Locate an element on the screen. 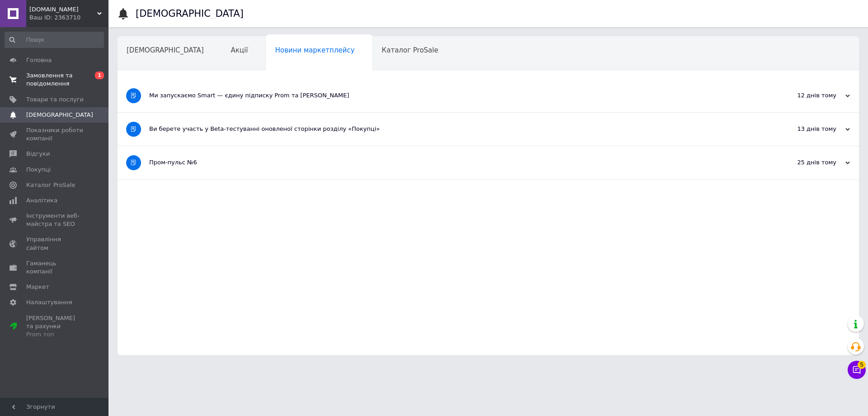  div: Ви берете участь у Beta-тестуванні оновленої сторінки розділу «Покупці» is located at coordinates (454, 129).